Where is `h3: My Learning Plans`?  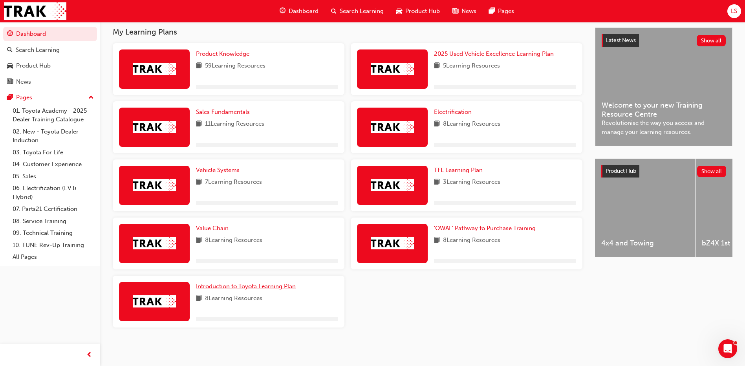
h3: My Learning Plans is located at coordinates (348, 32).